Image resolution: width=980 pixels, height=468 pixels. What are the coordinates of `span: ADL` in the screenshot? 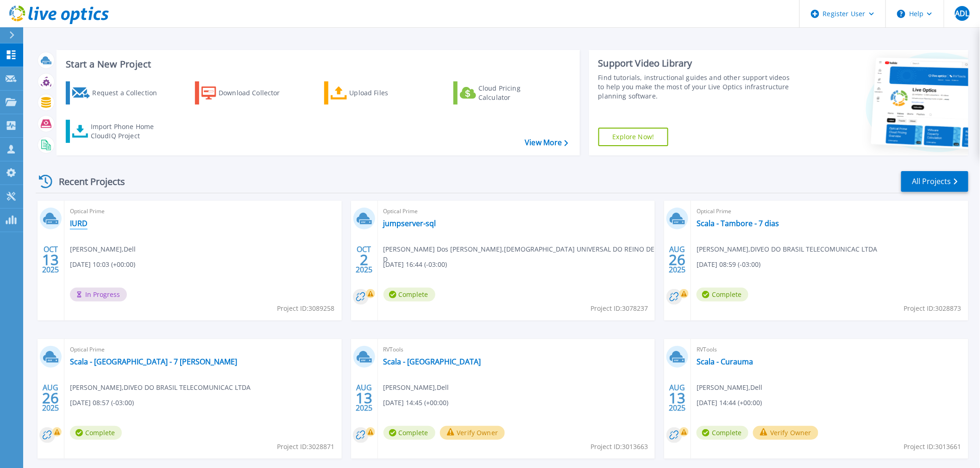 It's located at (962, 13).